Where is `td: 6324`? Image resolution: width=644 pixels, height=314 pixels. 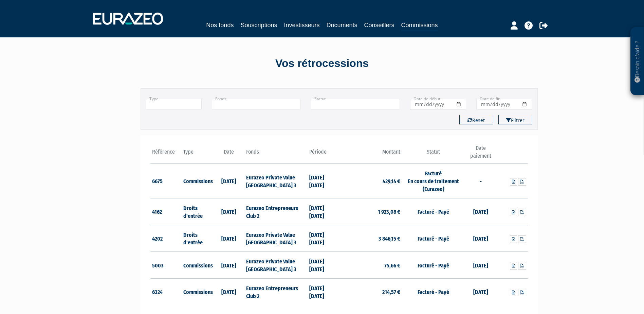 td: 6324 is located at coordinates (166, 292).